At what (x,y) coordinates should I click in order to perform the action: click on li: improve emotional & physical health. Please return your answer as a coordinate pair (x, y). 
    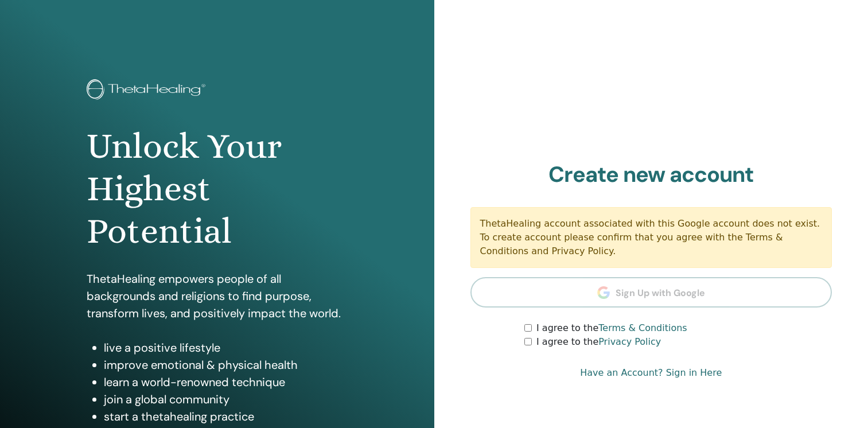
    Looking at the image, I should click on (225, 365).